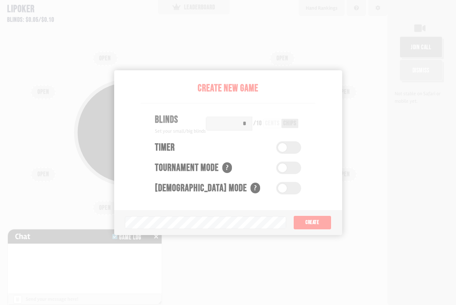 This screenshot has width=456, height=305. Describe the element at coordinates (194, 7) in the screenshot. I see `div: LEADERBOARD` at that location.